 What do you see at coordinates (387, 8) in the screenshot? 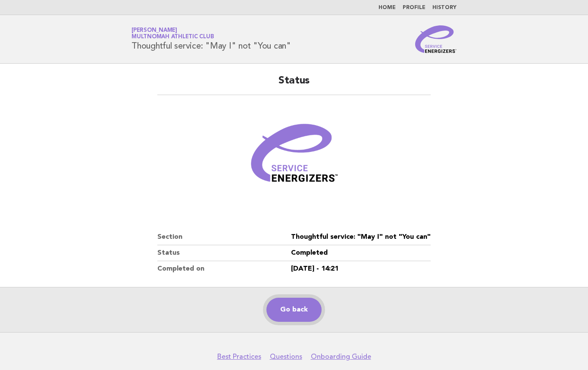
I see `a: Home` at bounding box center [387, 8].